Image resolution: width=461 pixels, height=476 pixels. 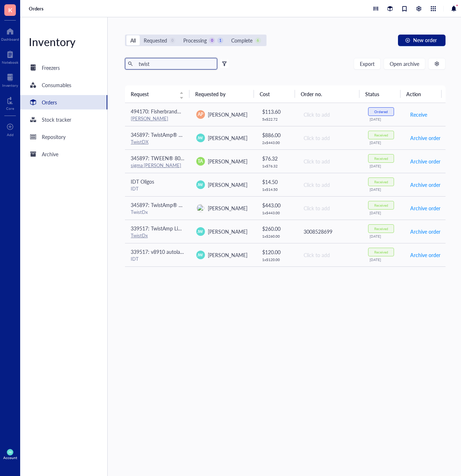 What do you see at coordinates (277, 166) in the screenshot?
I see `div: 1 x $ 76.32` at bounding box center [277, 166].